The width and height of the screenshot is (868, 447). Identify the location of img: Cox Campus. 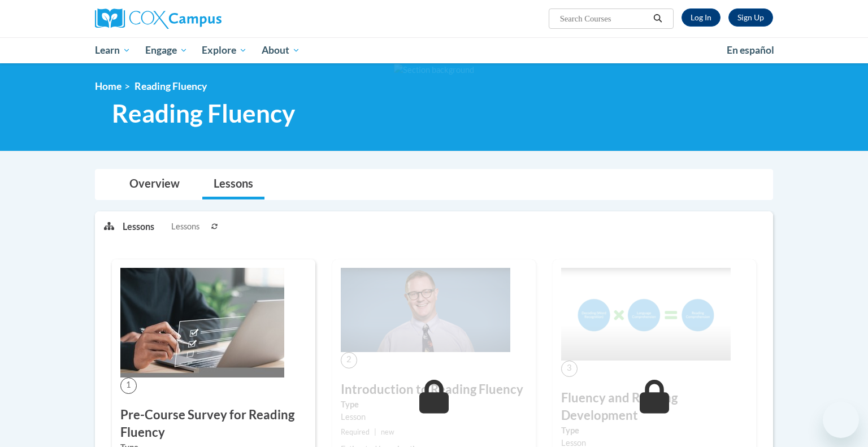
(158, 19).